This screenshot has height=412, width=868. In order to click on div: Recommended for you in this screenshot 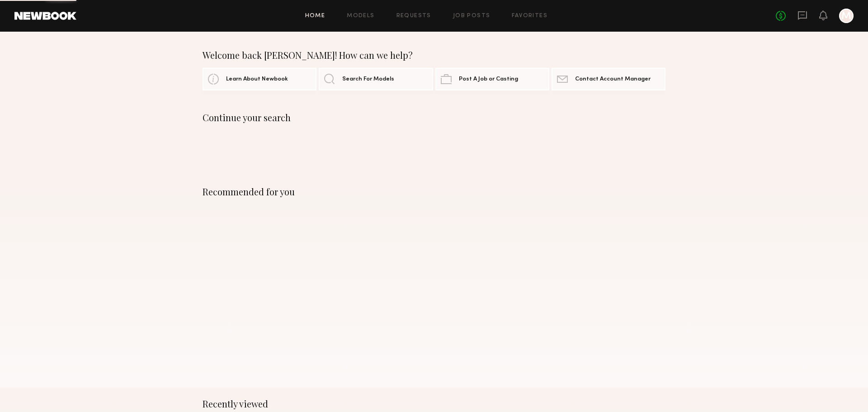, I will do `click(434, 191)`.